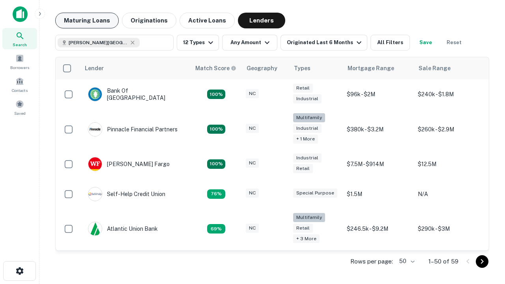  Describe the element at coordinates (371, 261) in the screenshot. I see `p: Rows per page:` at that location.